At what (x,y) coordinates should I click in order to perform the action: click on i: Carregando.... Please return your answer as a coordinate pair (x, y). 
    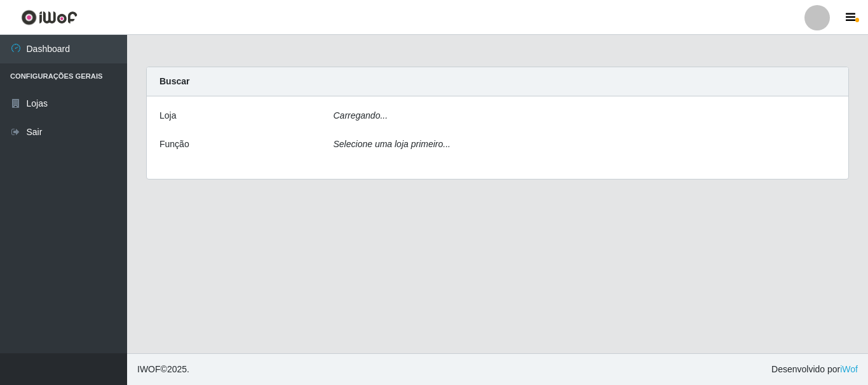
    Looking at the image, I should click on (361, 116).